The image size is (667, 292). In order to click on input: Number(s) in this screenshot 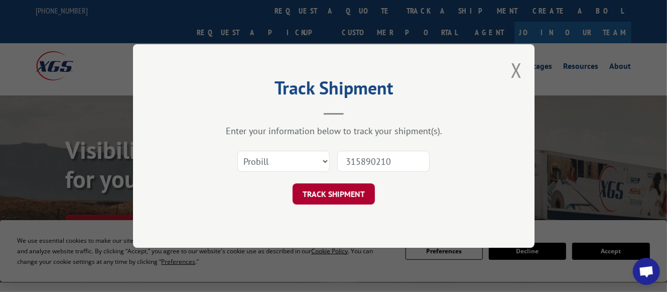, I will do `click(383, 161)`.